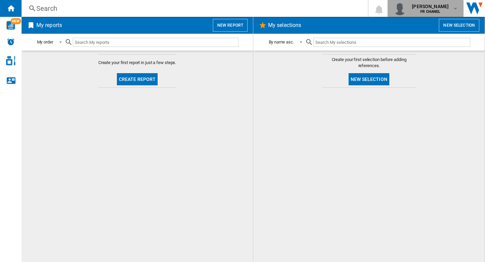 This screenshot has height=262, width=485. What do you see at coordinates (194, 8) in the screenshot?
I see `div: Search` at bounding box center [194, 8].